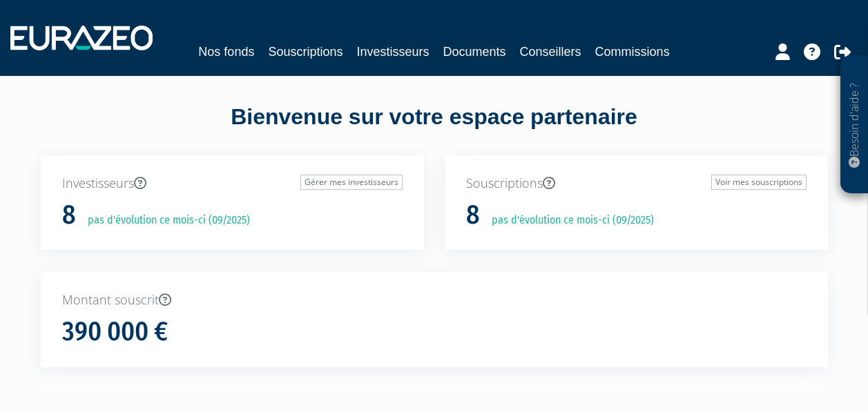 The height and width of the screenshot is (410, 868). Describe the element at coordinates (114, 332) in the screenshot. I see `h1: 390 000 €` at that location.